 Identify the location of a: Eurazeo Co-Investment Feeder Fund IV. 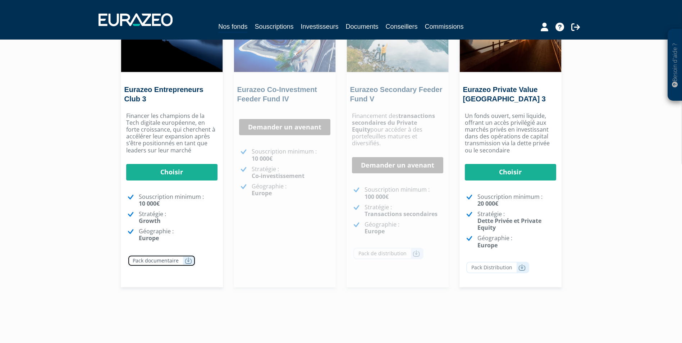
(277, 94).